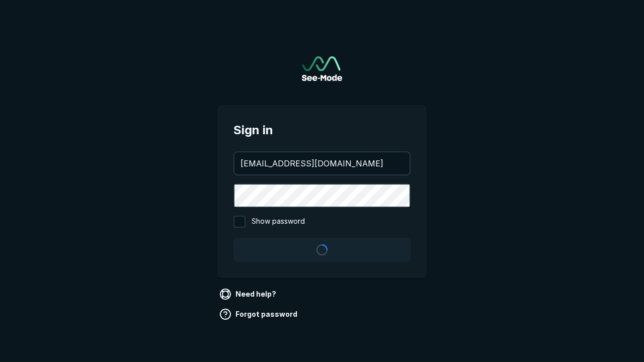  I want to click on a: Need help?, so click(249, 294).